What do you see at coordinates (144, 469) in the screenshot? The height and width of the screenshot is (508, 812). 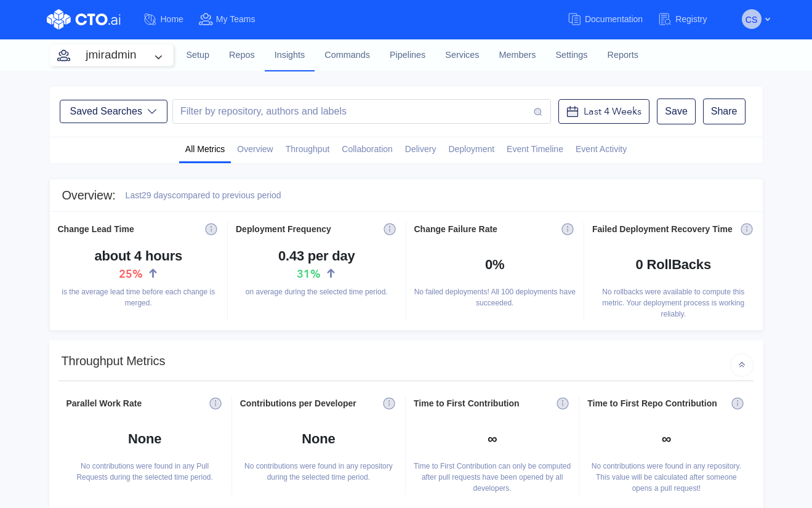 I see `div: No contributions were found in any Pull Requests during the selected time period.` at bounding box center [144, 469].